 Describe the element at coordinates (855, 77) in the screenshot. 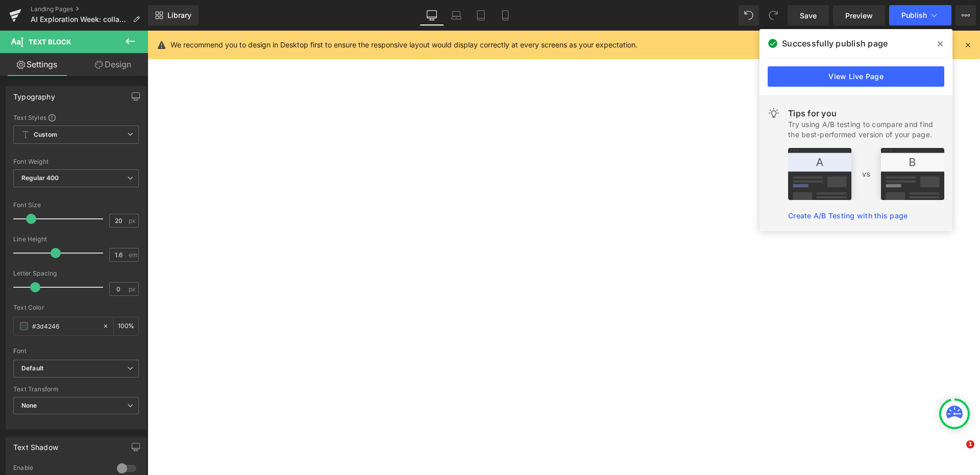

I see `a: View Live Page` at that location.